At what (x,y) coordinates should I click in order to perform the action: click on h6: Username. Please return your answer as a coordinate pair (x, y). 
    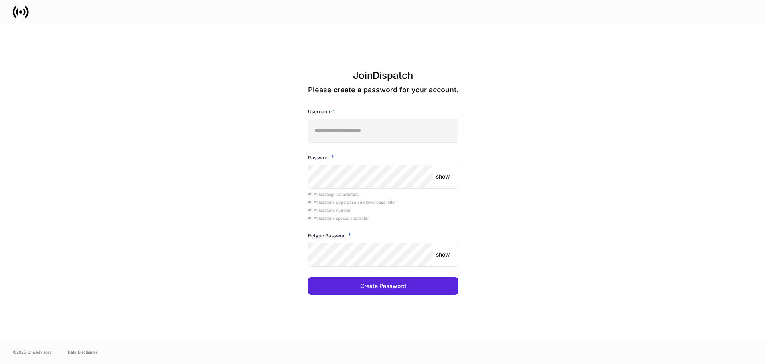
    Looking at the image, I should click on (322, 111).